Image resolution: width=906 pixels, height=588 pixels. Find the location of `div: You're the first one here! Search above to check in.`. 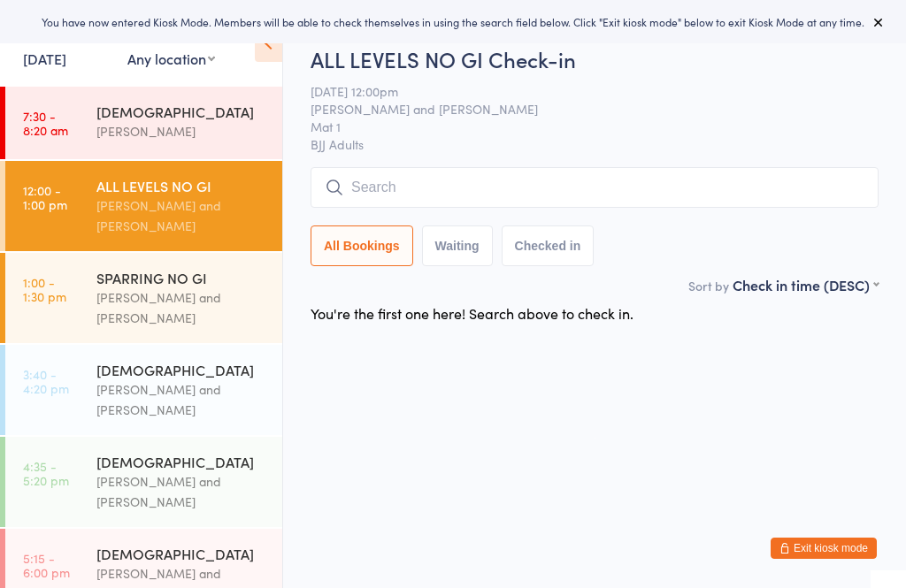

div: You're the first one here! Search above to check in. is located at coordinates (472, 313).